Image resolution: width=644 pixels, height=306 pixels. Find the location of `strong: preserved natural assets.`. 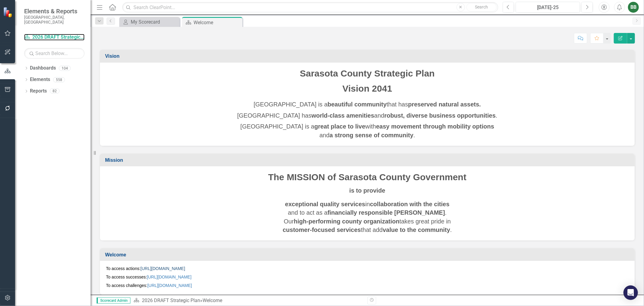

strong: preserved natural assets. is located at coordinates (445, 104).